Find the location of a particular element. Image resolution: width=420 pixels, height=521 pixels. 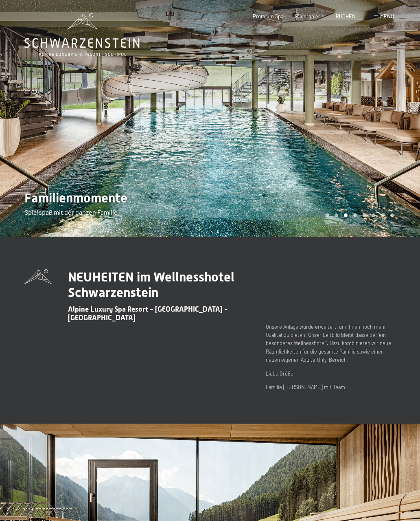

div: Carousel Page 4 is located at coordinates (355, 215).